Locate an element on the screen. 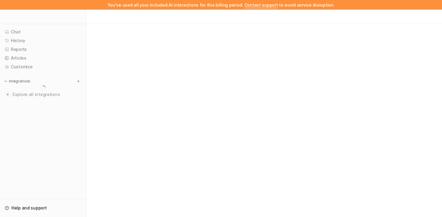  a: Customize is located at coordinates (43, 67).